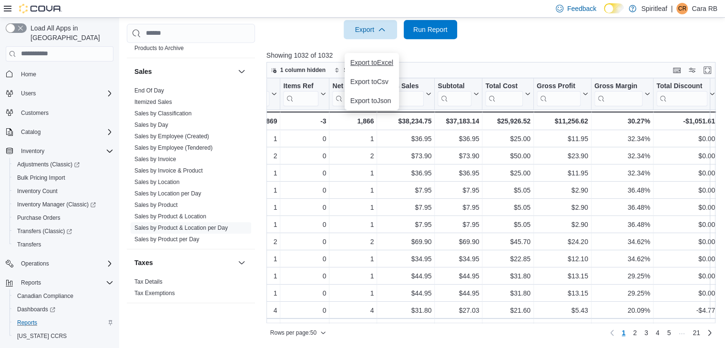 The image size is (725, 348). What do you see at coordinates (622, 190) in the screenshot?
I see `div: 36.48%` at bounding box center [622, 190].